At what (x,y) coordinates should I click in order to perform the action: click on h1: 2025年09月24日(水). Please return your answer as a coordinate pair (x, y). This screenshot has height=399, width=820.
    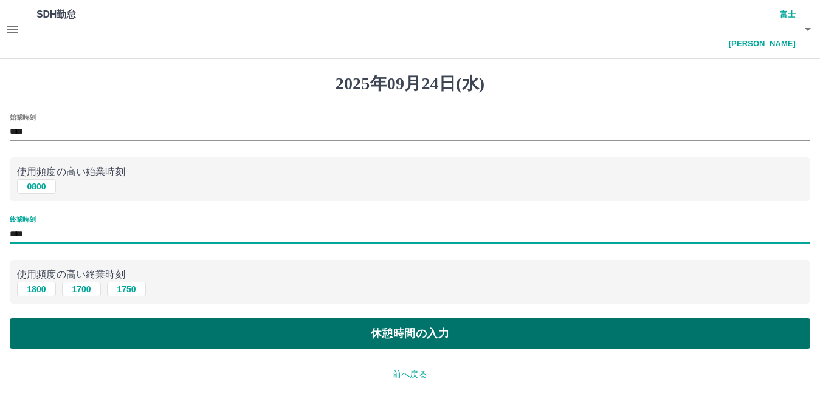
    Looking at the image, I should click on (410, 84).